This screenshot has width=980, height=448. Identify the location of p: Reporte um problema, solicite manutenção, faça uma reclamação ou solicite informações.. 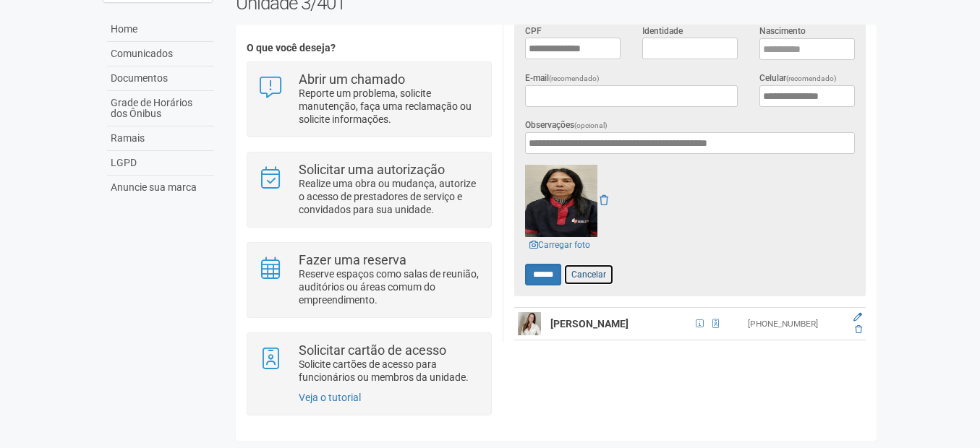
(389, 106).